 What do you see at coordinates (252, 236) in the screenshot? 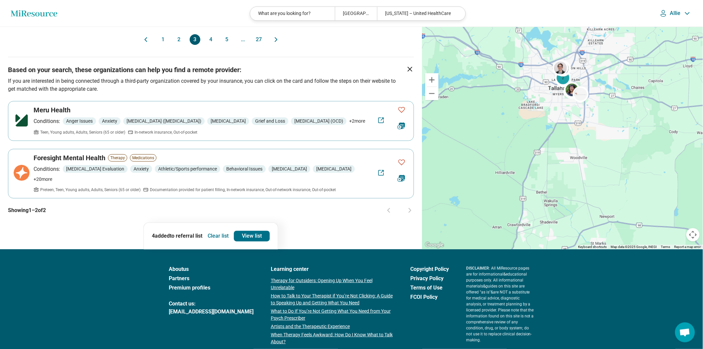
I see `a: View list` at bounding box center [252, 236].